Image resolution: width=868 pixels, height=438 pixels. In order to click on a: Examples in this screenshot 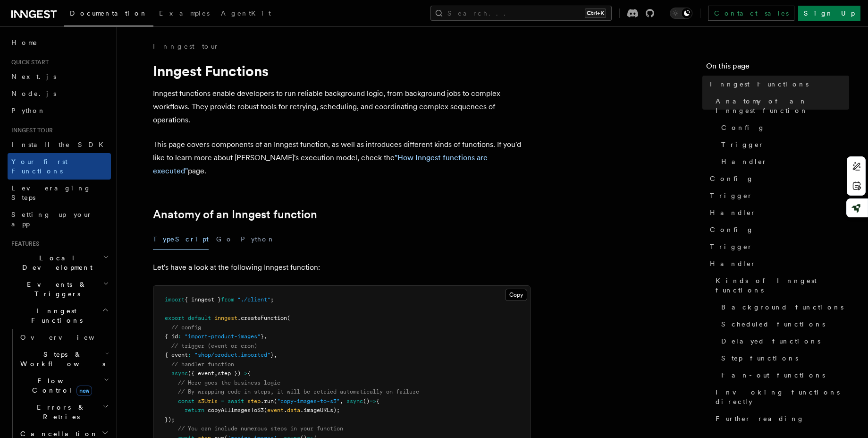, I will do `click(184, 14)`.